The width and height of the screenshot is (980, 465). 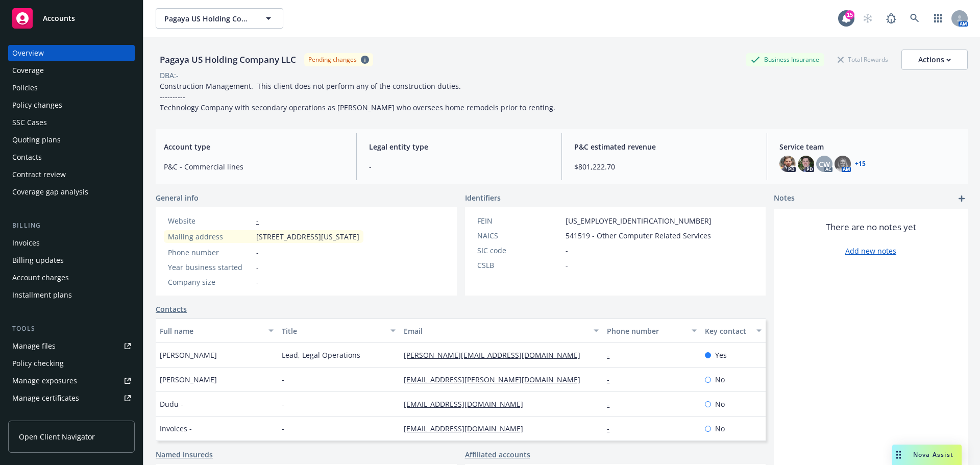 What do you see at coordinates (211, 330) in the screenshot?
I see `div: Full name` at bounding box center [211, 330].